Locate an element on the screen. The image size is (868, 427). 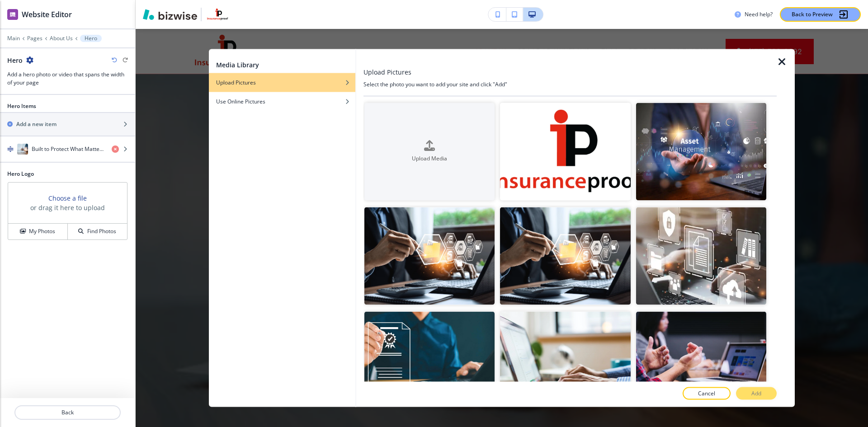
h4: Built to Protect What Matters Most is located at coordinates (68, 149).